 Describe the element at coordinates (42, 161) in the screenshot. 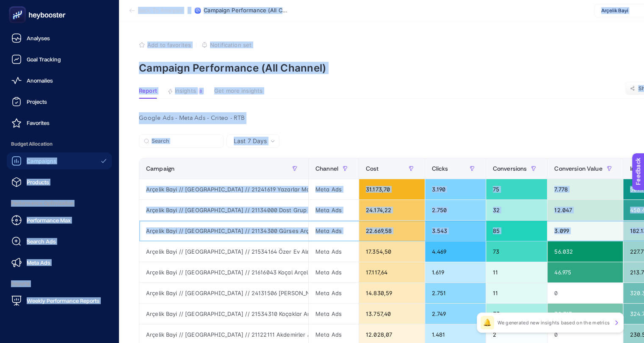

I see `span: Campaigns` at that location.